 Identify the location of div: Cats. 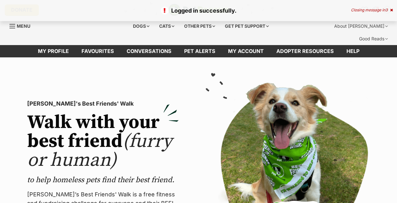
(167, 26).